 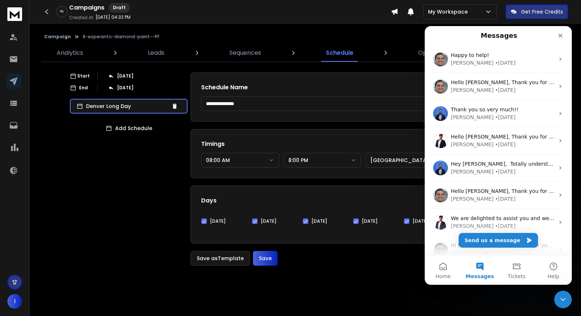 What do you see at coordinates (156, 53) in the screenshot?
I see `p: Leads` at bounding box center [156, 53].